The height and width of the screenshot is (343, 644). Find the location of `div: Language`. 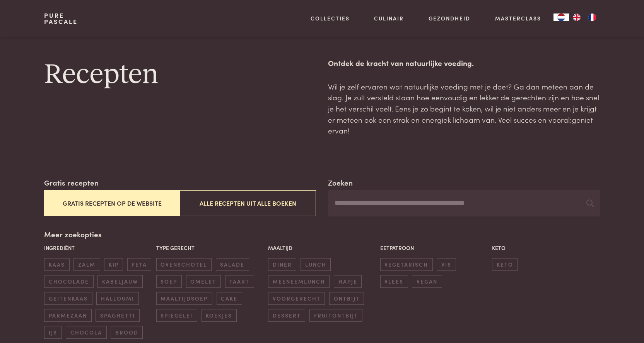

div: Language is located at coordinates (561, 17).